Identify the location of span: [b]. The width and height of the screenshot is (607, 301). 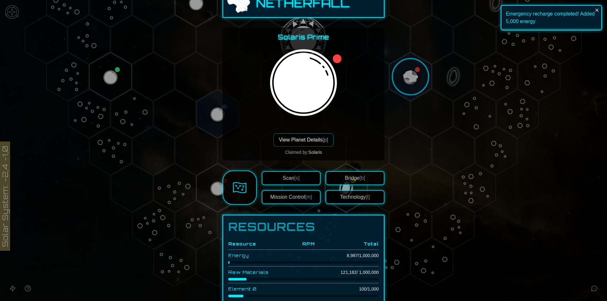
(362, 178).